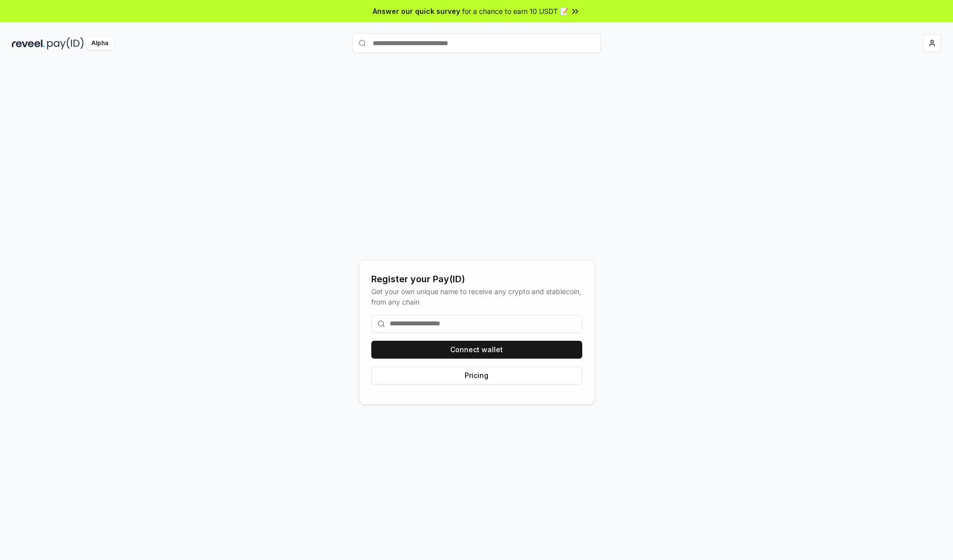 Image resolution: width=953 pixels, height=560 pixels. What do you see at coordinates (515, 11) in the screenshot?
I see `span: for a chance to earn 10 USDT 📝` at bounding box center [515, 11].